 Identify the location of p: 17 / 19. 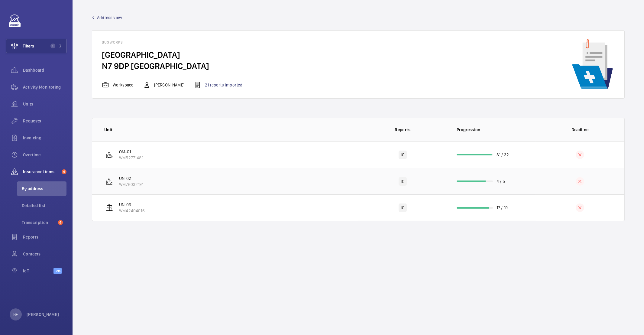
(502, 208).